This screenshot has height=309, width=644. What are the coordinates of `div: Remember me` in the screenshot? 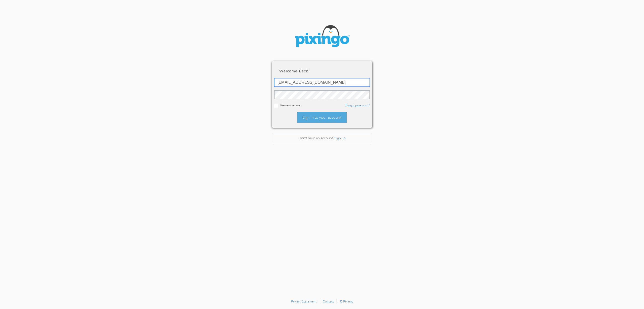 It's located at (322, 105).